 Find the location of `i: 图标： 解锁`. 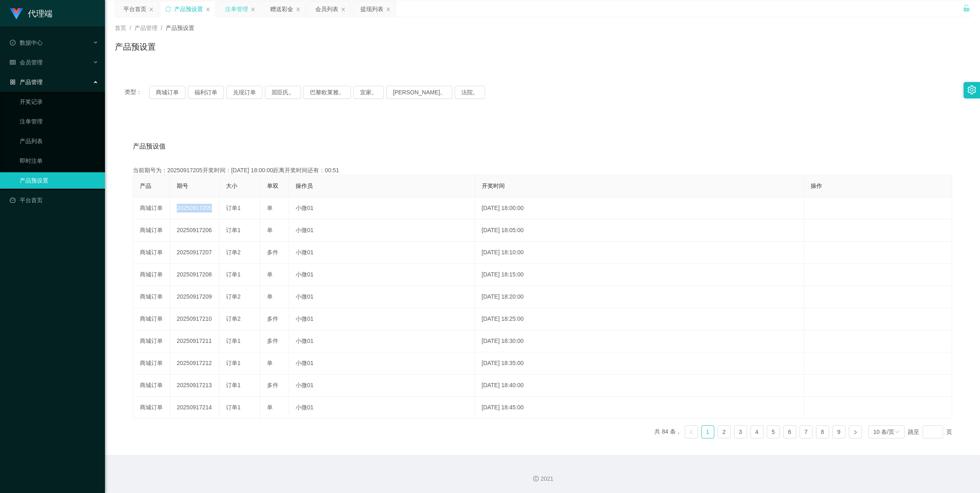

i: 图标： 解锁 is located at coordinates (967, 8).